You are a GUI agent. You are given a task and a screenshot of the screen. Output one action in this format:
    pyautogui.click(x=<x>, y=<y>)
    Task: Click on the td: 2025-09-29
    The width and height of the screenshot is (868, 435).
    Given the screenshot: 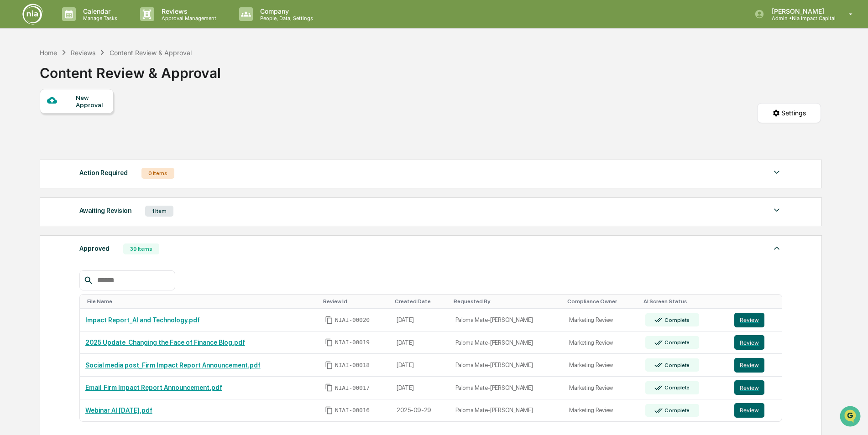 What is the action you would take?
    pyautogui.click(x=420, y=410)
    